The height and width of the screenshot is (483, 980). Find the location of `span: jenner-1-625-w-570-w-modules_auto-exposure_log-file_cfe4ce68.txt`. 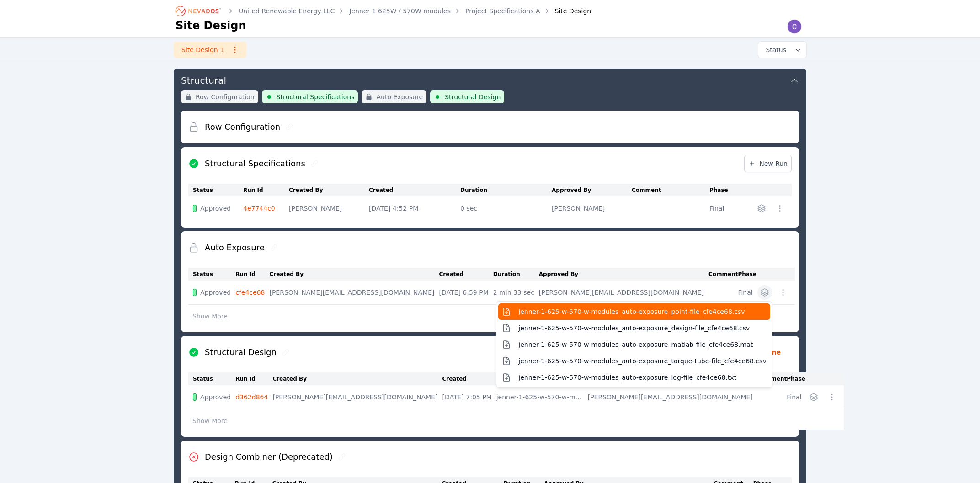

span: jenner-1-625-w-570-w-modules_auto-exposure_log-file_cfe4ce68.txt is located at coordinates (628, 377).